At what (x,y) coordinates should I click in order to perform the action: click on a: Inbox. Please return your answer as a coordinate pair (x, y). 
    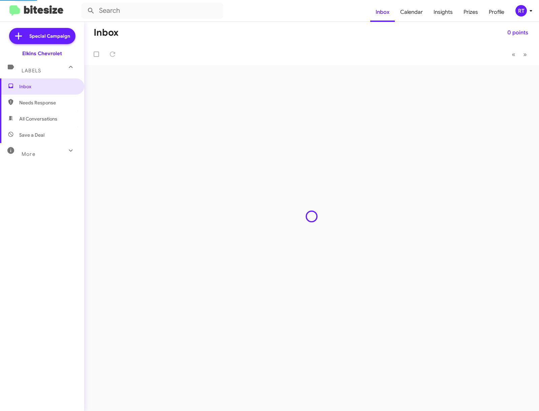
    Looking at the image, I should click on (382, 12).